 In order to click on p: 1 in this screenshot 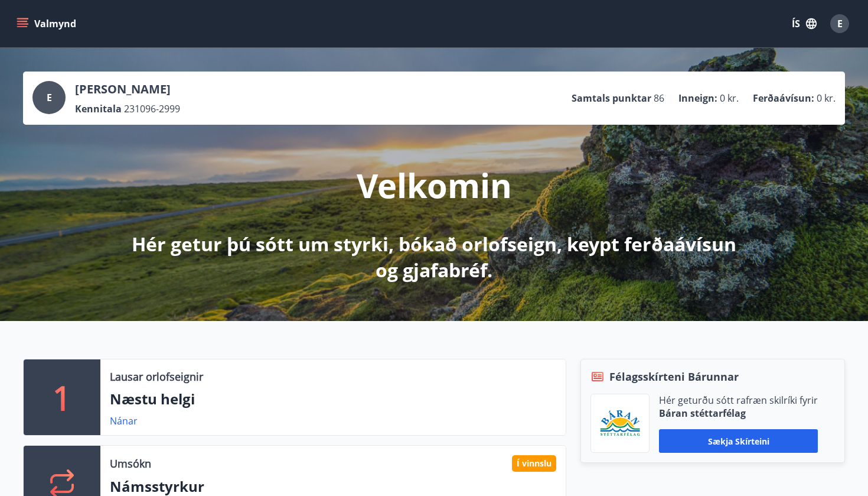, I will do `click(62, 397)`.